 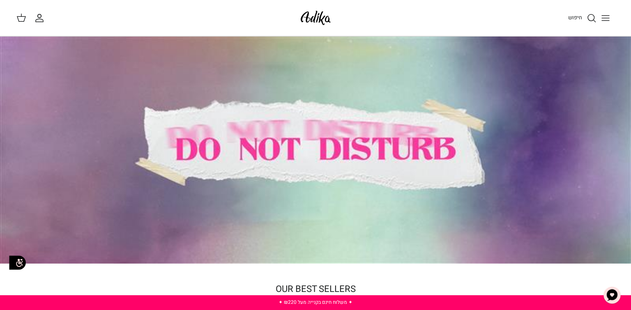 I want to click on a: OUR BEST SELLERS, so click(x=315, y=289).